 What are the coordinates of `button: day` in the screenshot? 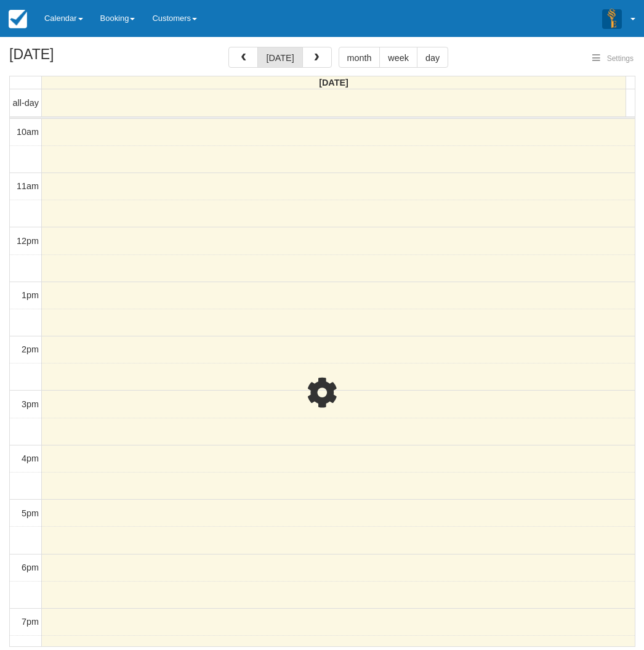 It's located at (432, 57).